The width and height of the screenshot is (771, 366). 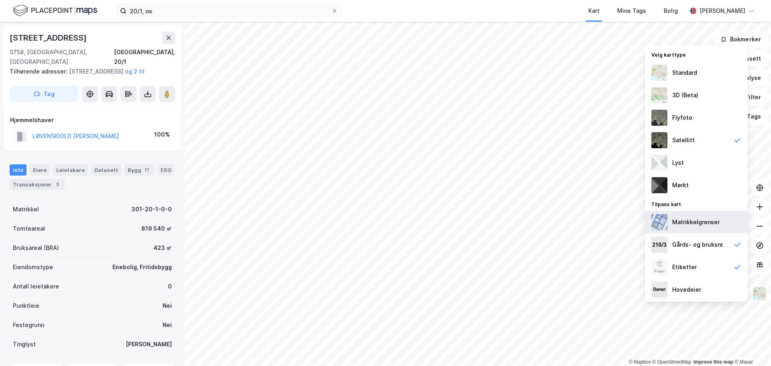 What do you see at coordinates (682, 118) in the screenshot?
I see `div: Flyfoto` at bounding box center [682, 118].